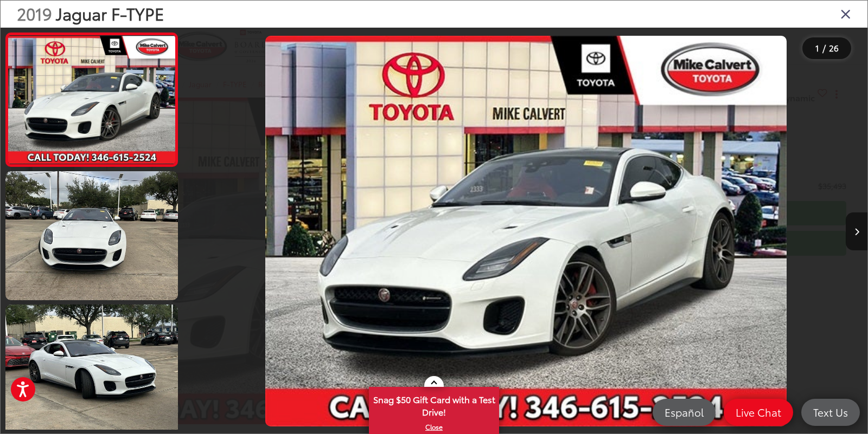 The image size is (868, 434). What do you see at coordinates (834, 48) in the screenshot?
I see `span: 26` at bounding box center [834, 48].